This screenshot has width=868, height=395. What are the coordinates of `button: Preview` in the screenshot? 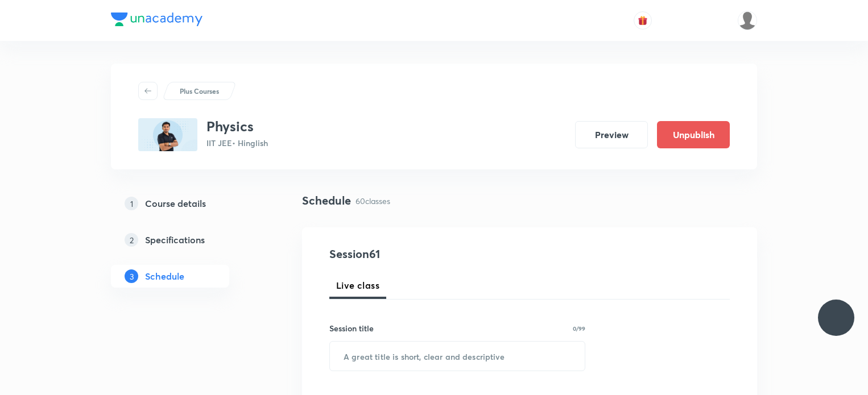 It's located at (611, 135).